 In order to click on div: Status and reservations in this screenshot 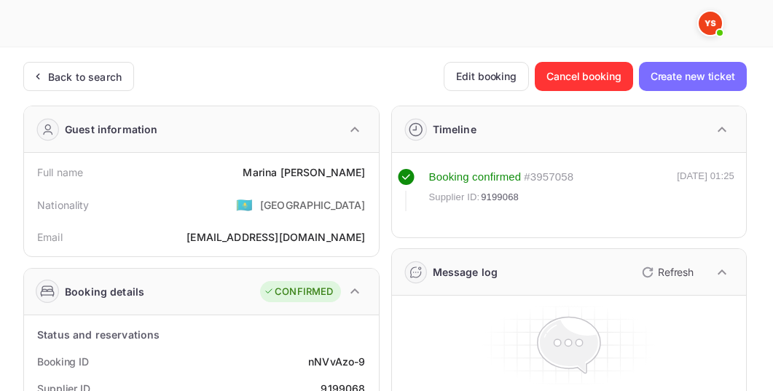, I will do `click(98, 334)`.